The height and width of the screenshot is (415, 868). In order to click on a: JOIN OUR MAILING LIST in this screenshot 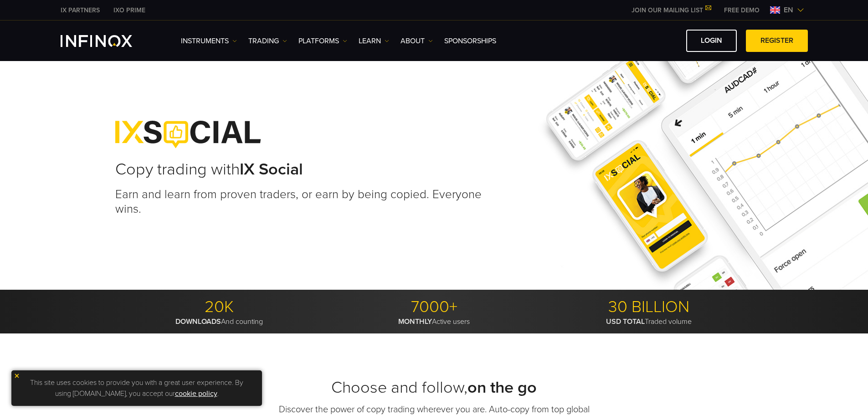, I will do `click(671, 10)`.